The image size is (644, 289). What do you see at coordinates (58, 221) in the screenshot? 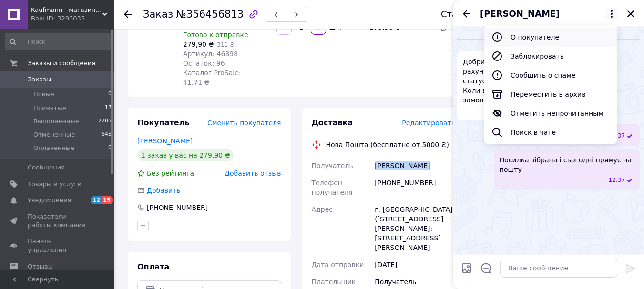
I see `span: Показатели работы компании` at bounding box center [58, 221].